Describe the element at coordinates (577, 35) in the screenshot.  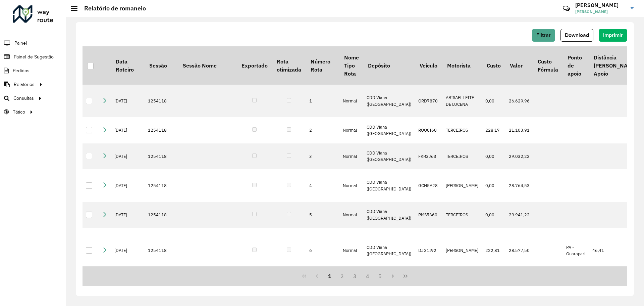
I see `span: Download` at that location.